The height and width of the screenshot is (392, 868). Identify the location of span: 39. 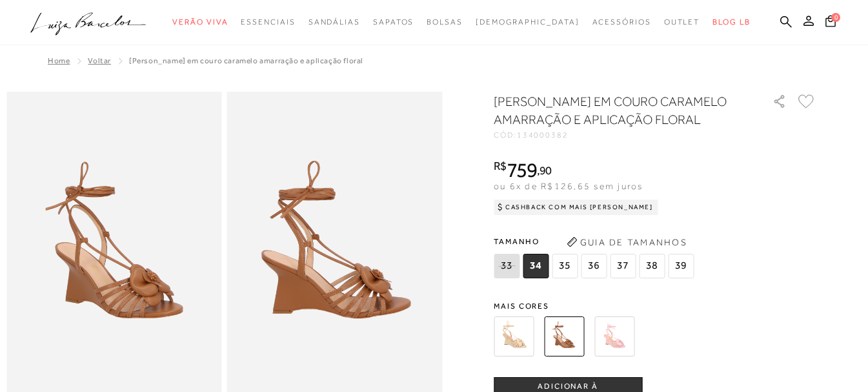
(681, 266).